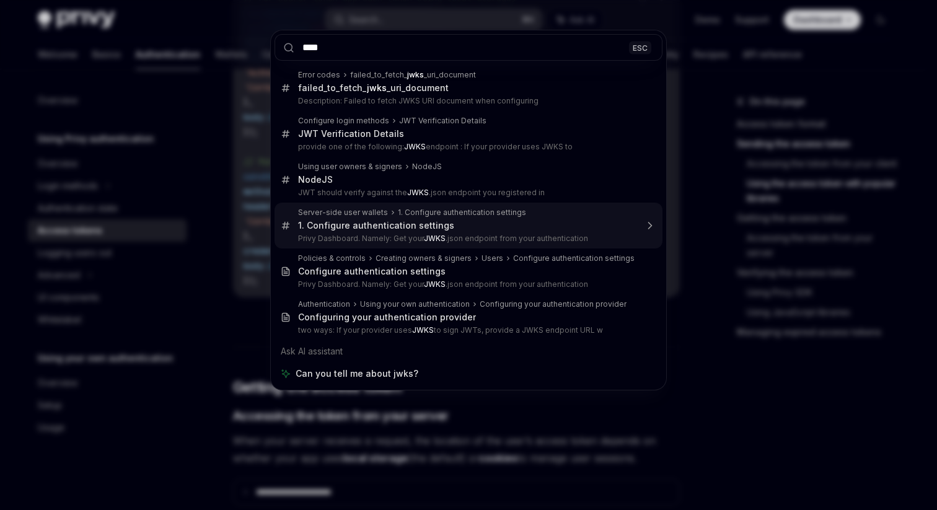 The height and width of the screenshot is (510, 937). Describe the element at coordinates (492, 258) in the screenshot. I see `div: Users` at that location.